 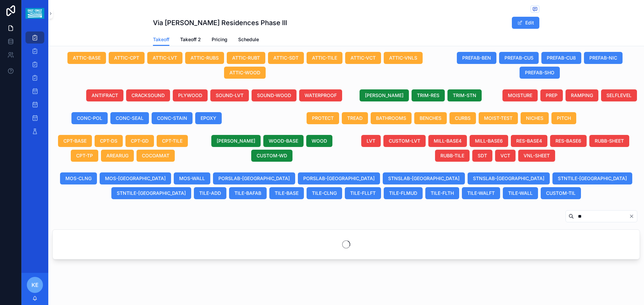 I want to click on button: PREFAB-CU5, so click(x=519, y=58).